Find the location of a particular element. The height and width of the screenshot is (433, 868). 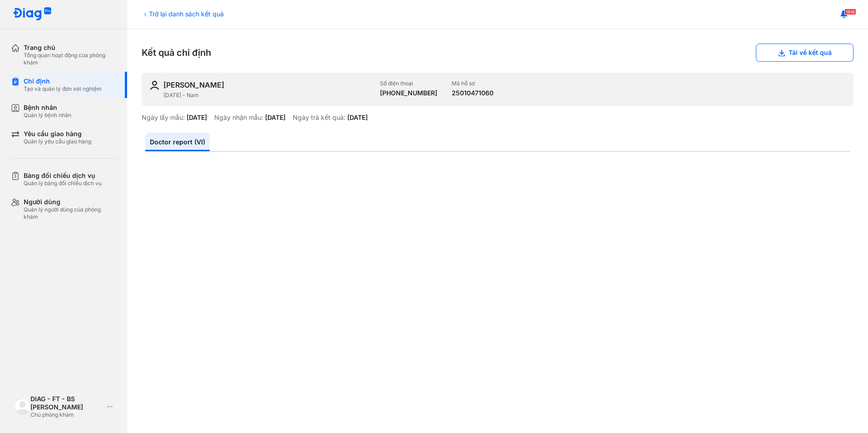

div: Yêu cầu giao hàng is located at coordinates (57, 134).